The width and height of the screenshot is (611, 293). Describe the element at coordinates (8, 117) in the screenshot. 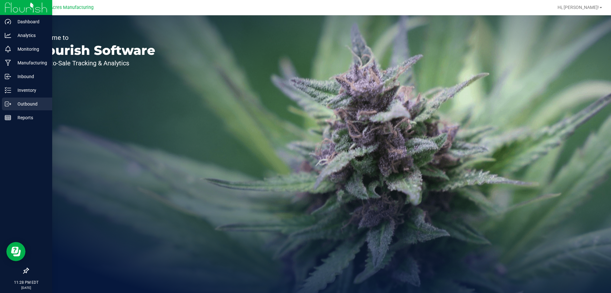

I see `inline-svg: Reports` at that location.